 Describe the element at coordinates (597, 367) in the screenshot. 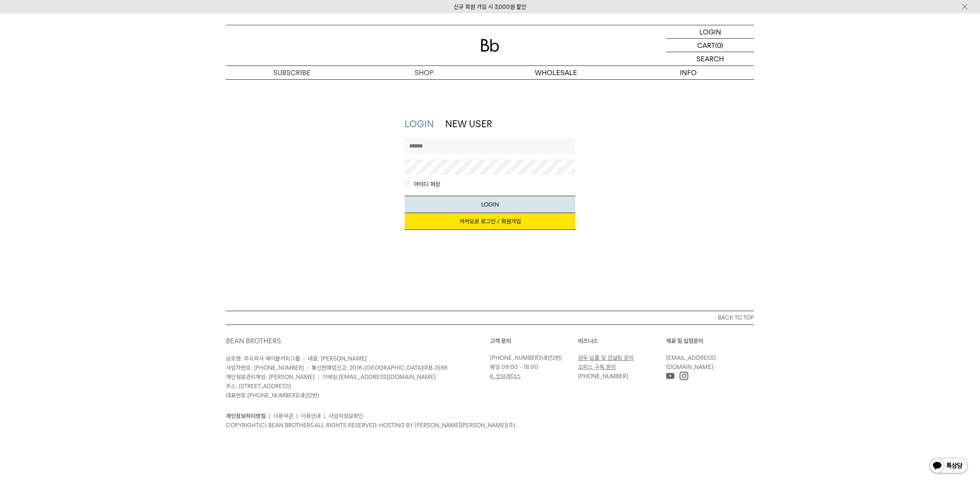

I see `a: 오피스 구독 문의` at that location.